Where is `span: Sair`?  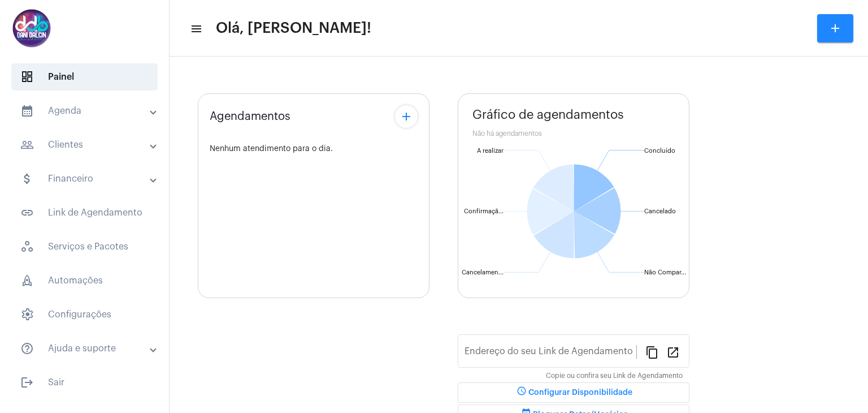 span: Sair is located at coordinates (84, 382).